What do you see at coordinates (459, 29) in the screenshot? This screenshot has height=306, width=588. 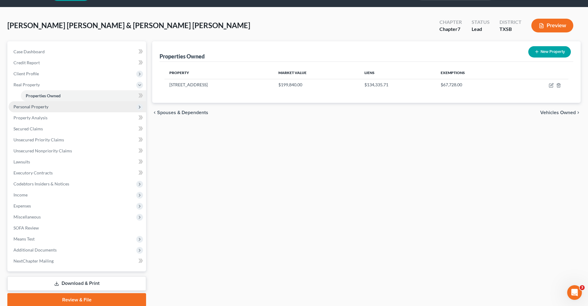 I see `span: 7` at bounding box center [459, 29].